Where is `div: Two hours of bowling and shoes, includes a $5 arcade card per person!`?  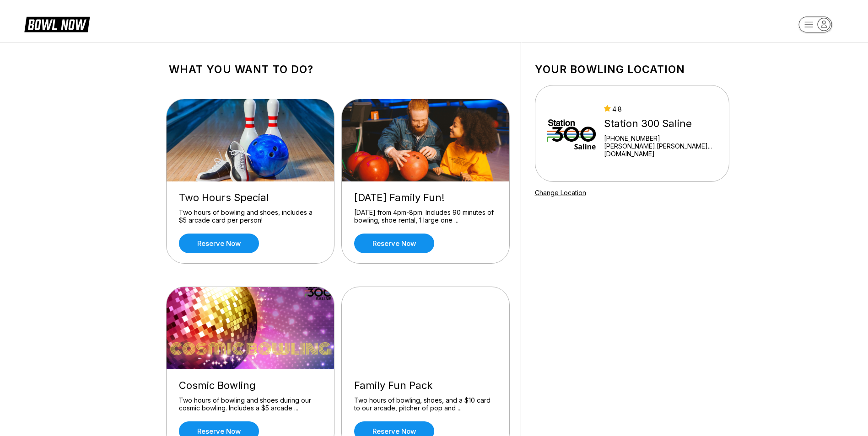
div: Two hours of bowling and shoes, includes a $5 arcade card per person! is located at coordinates (250, 216).